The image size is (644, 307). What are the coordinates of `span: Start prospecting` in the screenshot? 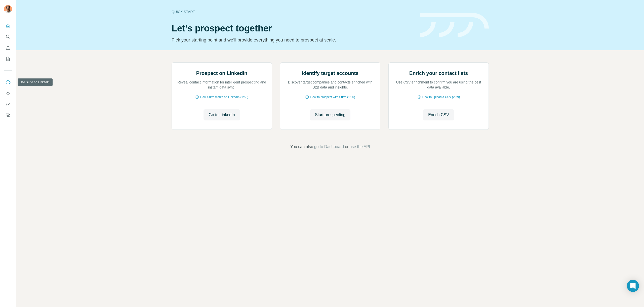 It's located at (330, 115).